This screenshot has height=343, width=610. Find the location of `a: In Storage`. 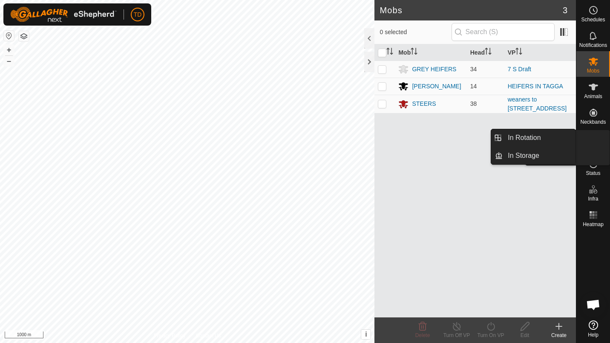

a: In Storage is located at coordinates (539, 156).